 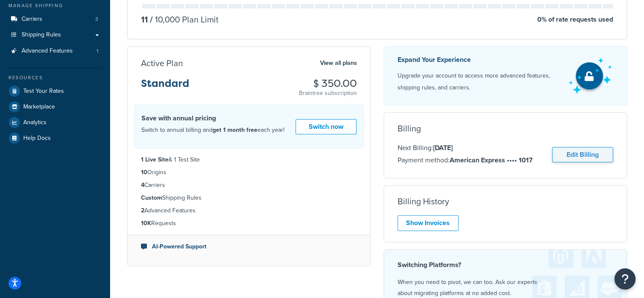 What do you see at coordinates (35, 123) in the screenshot?
I see `span: Analytics` at bounding box center [35, 123].